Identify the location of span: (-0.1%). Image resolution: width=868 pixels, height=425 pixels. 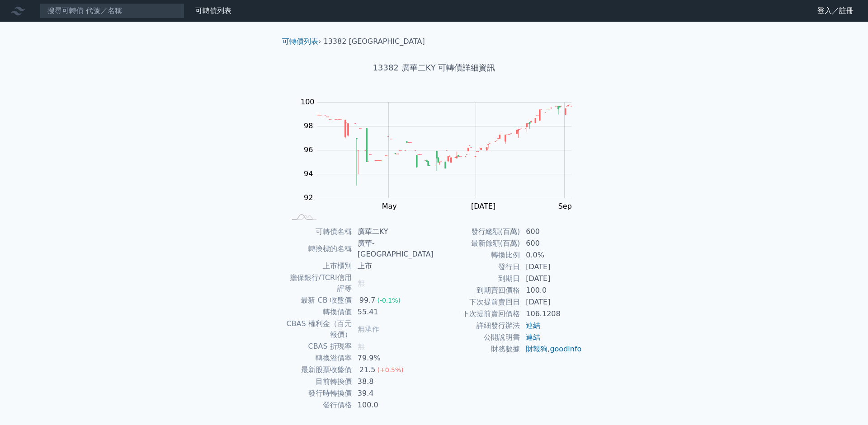
(389, 300).